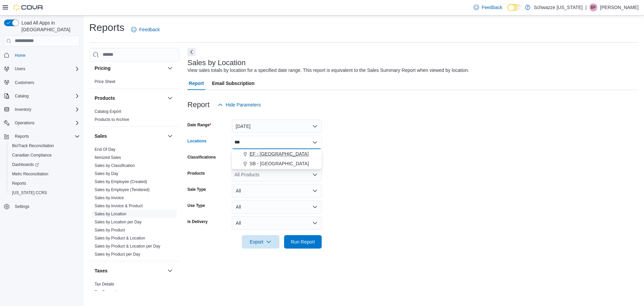 The height and width of the screenshot is (306, 644). Describe the element at coordinates (233, 83) in the screenshot. I see `span: Email Subscription` at that location.